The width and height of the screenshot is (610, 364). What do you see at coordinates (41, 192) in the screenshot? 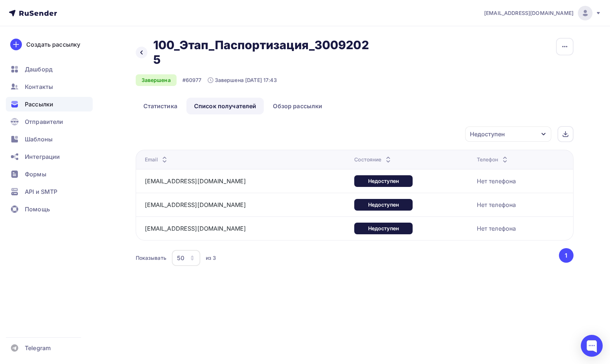
I see `span: API и SMTP` at bounding box center [41, 192].